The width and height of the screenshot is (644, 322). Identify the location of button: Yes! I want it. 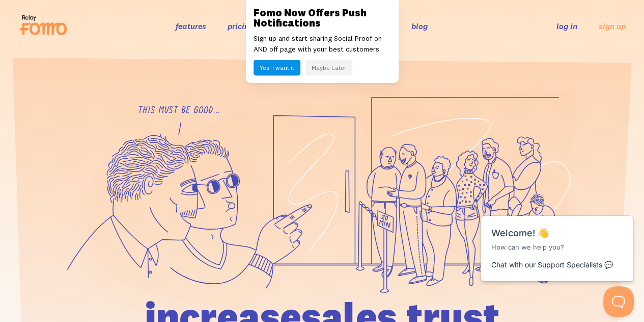
(277, 67).